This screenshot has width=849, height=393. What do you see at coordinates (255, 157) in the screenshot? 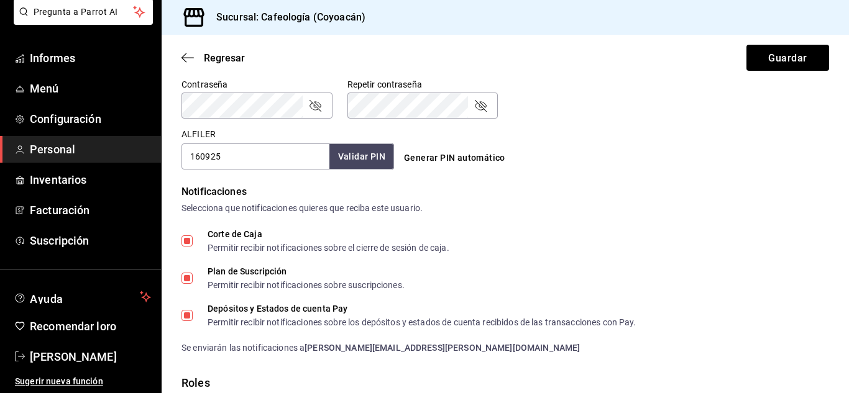
I see `input: 3 a 6 dígitos` at bounding box center [255, 157].